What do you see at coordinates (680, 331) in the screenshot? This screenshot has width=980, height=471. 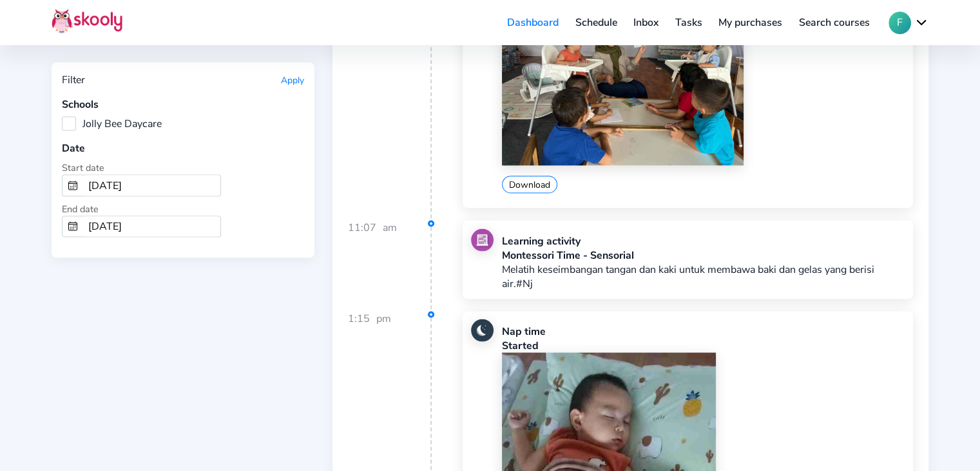 I see `div: Nap time` at bounding box center [680, 331].